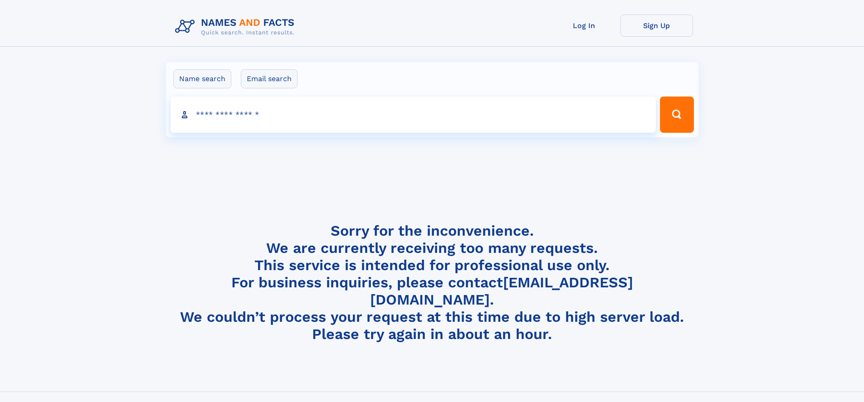 This screenshot has width=864, height=402. Describe the element at coordinates (237, 27) in the screenshot. I see `img: Logo Names and Facts` at that location.